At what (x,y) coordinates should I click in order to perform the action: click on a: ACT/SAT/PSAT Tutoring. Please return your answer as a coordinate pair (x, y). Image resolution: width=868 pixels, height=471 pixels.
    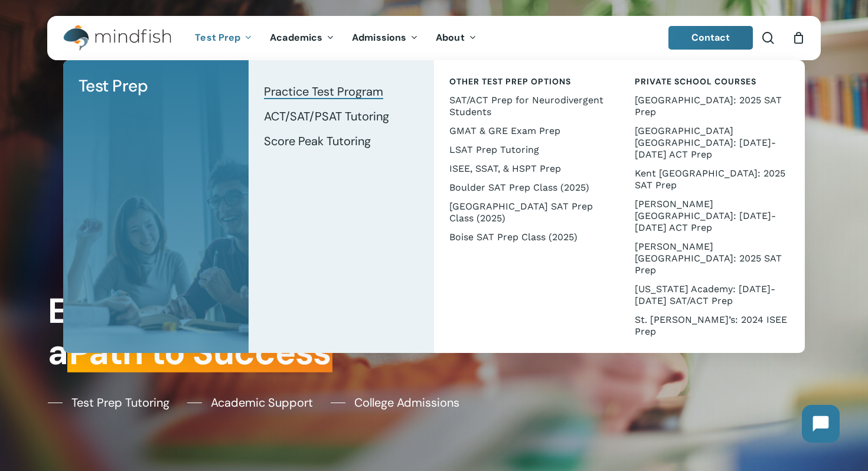
    Looking at the image, I should click on (341, 117).